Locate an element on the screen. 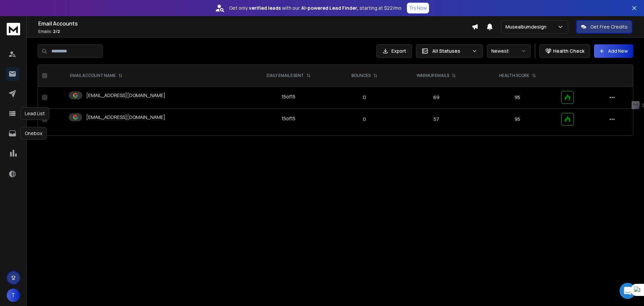 The height and width of the screenshot is (306, 644). button: Add New is located at coordinates (613, 51).